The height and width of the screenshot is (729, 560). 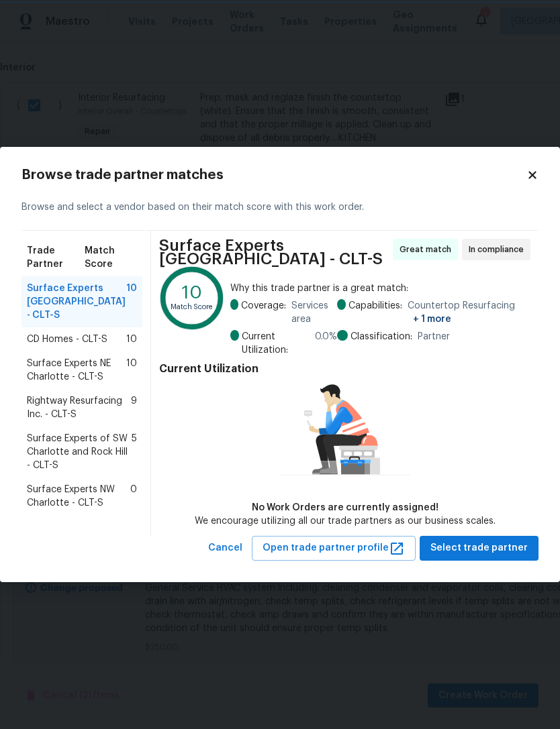 I want to click on span: Rightway Resurfacing Inc. - CLT-S, so click(x=78, y=408).